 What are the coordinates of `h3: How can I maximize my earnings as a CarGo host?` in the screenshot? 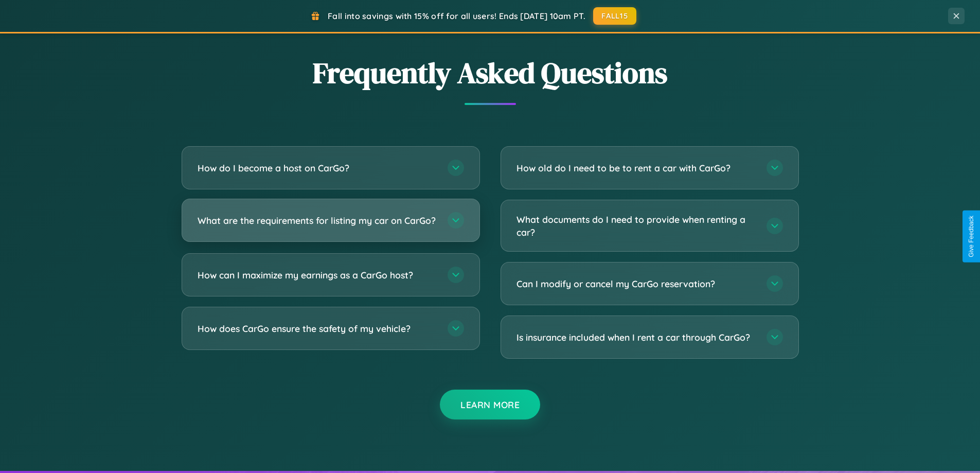 It's located at (317, 274).